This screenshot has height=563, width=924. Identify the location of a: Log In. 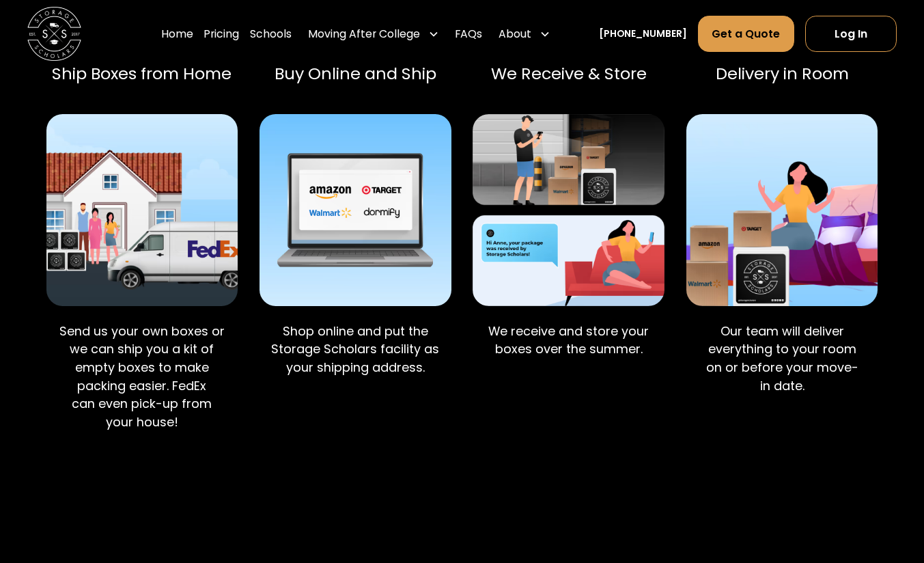
(851, 34).